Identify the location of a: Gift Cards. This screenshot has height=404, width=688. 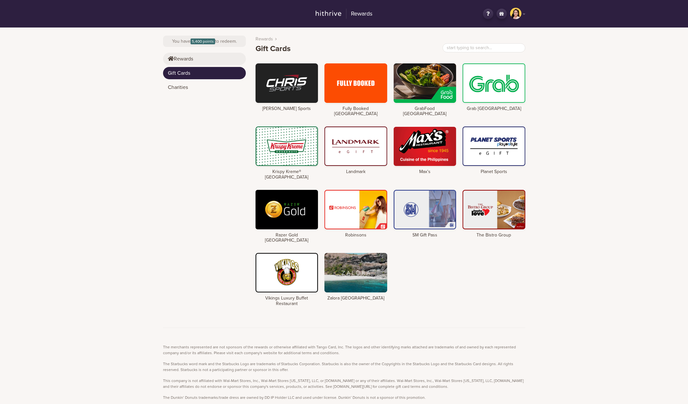
(204, 73).